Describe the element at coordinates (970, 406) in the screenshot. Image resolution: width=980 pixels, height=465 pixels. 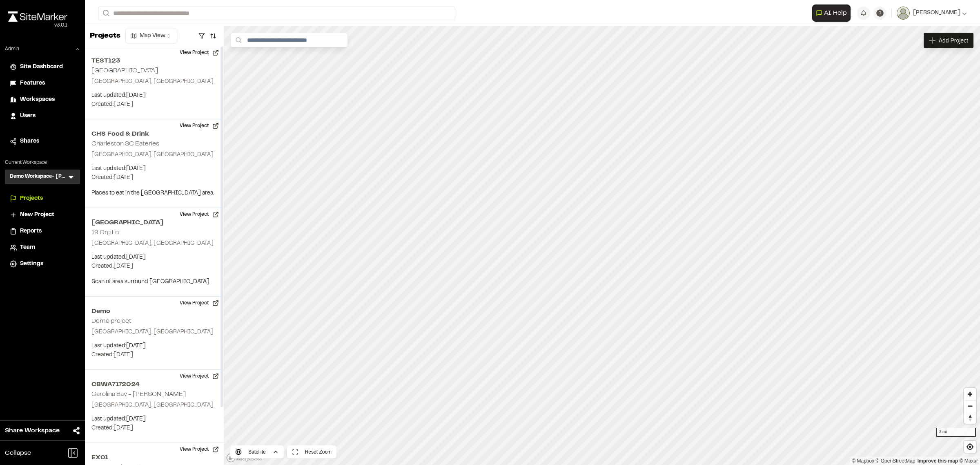
I see `button: Zoom out` at that location.